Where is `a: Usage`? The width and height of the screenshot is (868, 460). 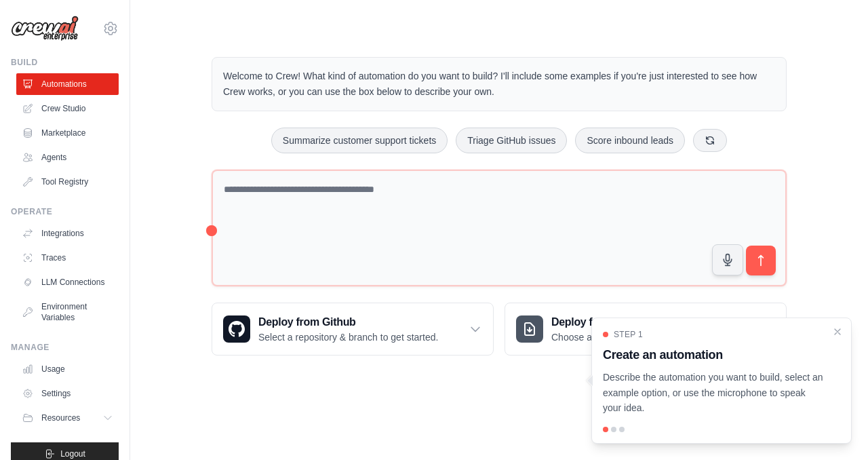 a: Usage is located at coordinates (67, 369).